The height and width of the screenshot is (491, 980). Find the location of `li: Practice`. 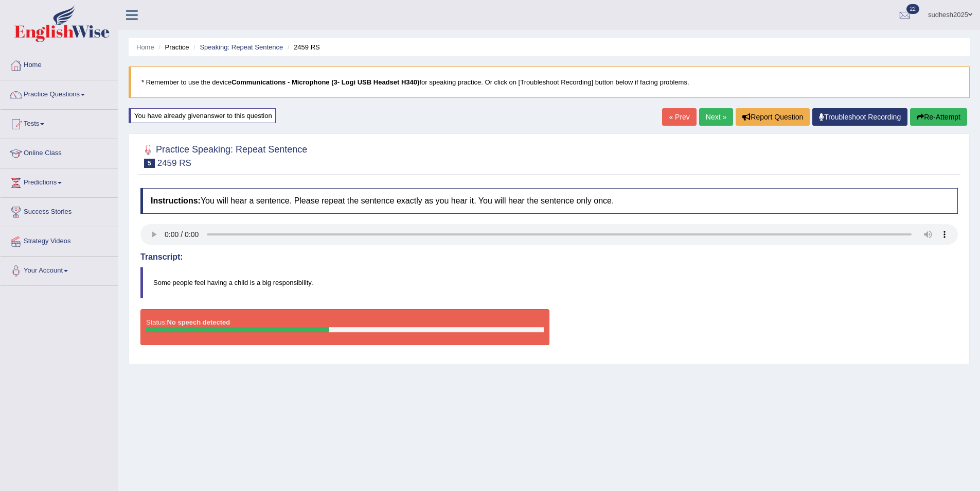

li: Practice is located at coordinates (172, 47).